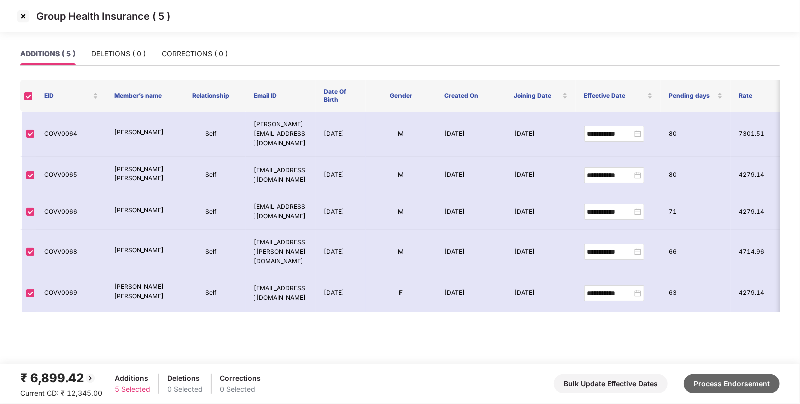  Describe the element at coordinates (61, 393) in the screenshot. I see `span: Current CD: ₹ 12,345.00` at that location.